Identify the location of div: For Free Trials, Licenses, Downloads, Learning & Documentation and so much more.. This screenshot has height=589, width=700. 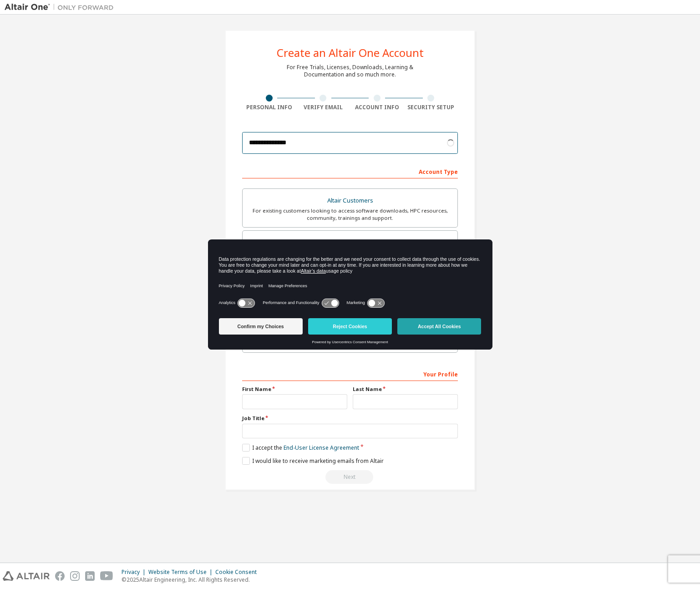
(350, 71).